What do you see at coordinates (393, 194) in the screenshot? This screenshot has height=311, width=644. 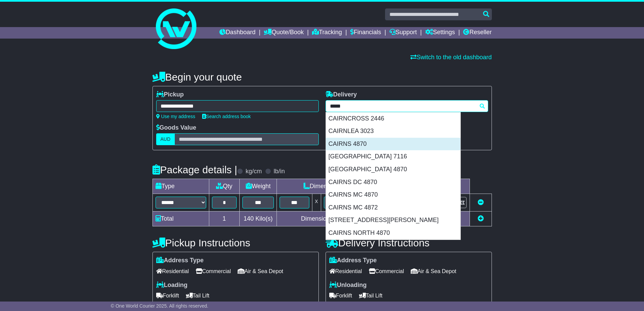 I see `div: CAIRNS MC 4870` at bounding box center [393, 194].